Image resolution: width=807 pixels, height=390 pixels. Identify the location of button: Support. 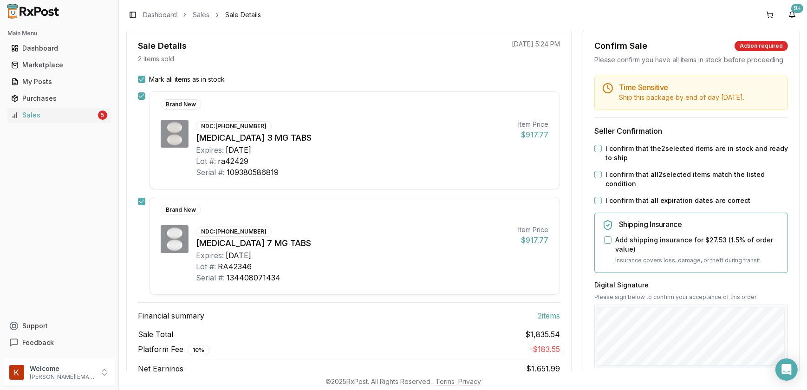
(59, 326).